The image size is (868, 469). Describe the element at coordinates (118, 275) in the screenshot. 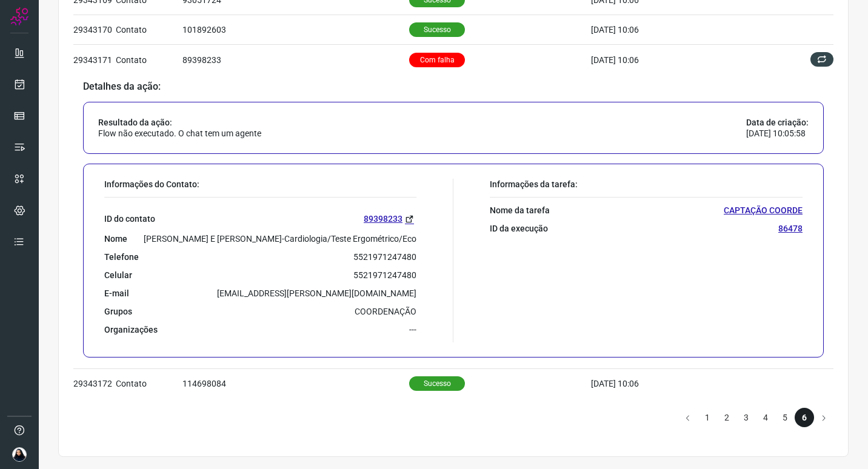

I see `p: Celular` at that location.